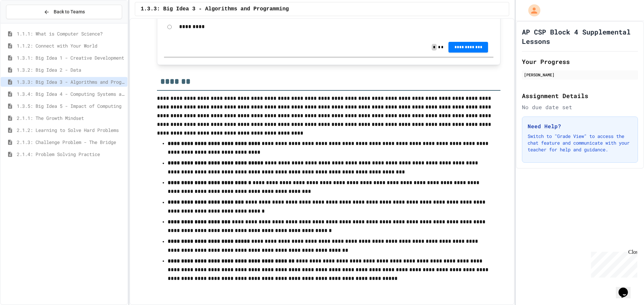  What do you see at coordinates (71, 106) in the screenshot?
I see `span: 1.3.5: Big Idea 5 - Impact of Computing` at bounding box center [71, 106].